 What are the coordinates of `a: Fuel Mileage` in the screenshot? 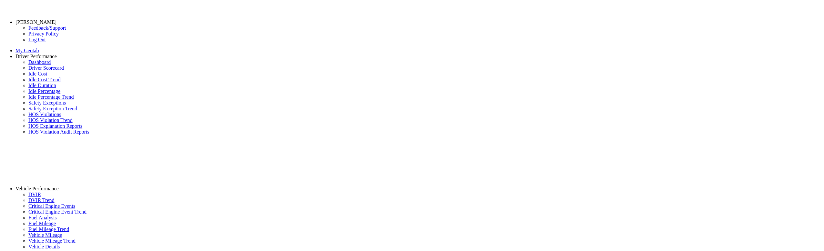 It's located at (42, 223).